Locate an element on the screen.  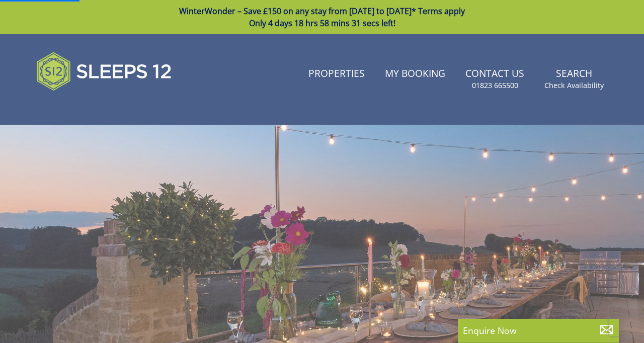
small: Check Availability is located at coordinates (574, 85).